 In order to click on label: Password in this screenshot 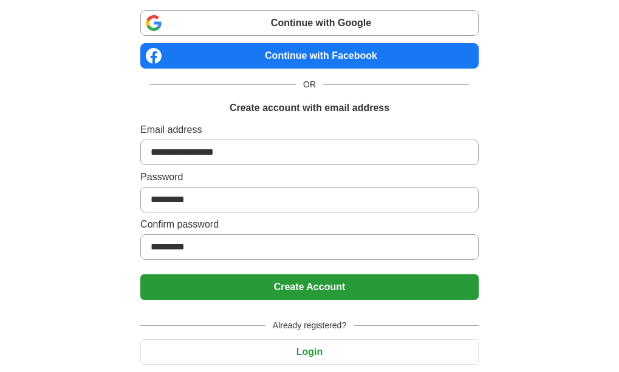, I will do `click(309, 177)`.